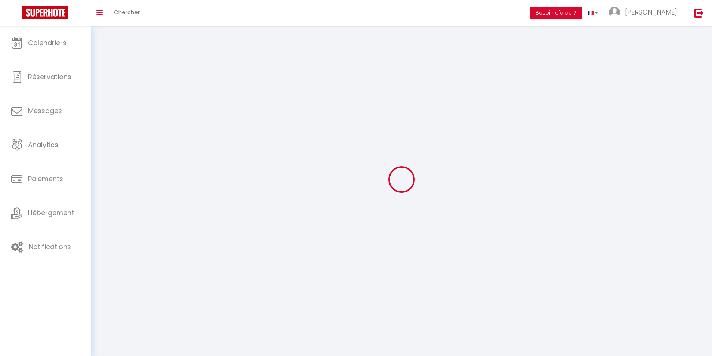 The height and width of the screenshot is (356, 712). Describe the element at coordinates (699, 13) in the screenshot. I see `img: logout` at that location.